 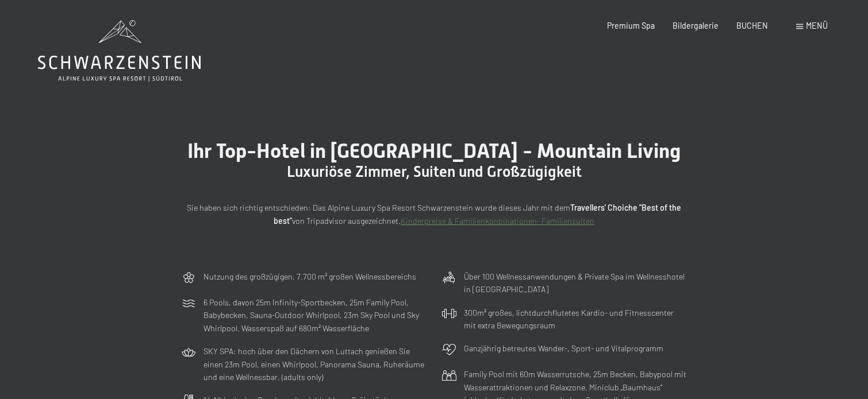 What do you see at coordinates (751, 25) in the screenshot?
I see `a: BUCHEN` at bounding box center [751, 25].